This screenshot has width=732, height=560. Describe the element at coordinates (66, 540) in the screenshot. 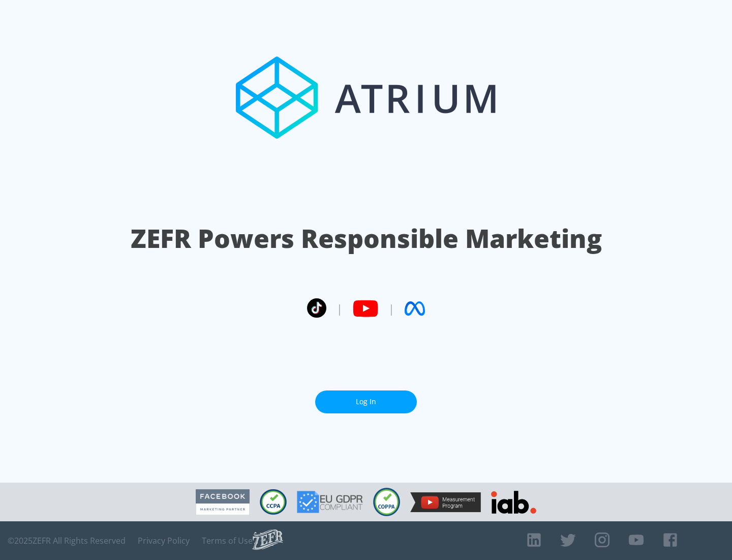

I see `span: © 2025 ZEFR All Rights Reserved` at that location.